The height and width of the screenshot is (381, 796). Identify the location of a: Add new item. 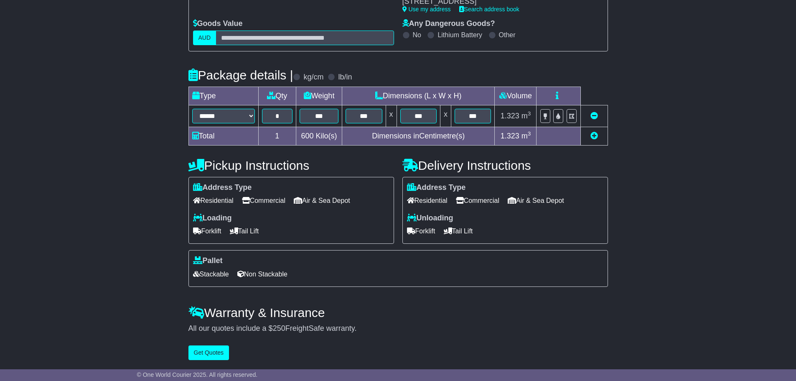
(594, 136).